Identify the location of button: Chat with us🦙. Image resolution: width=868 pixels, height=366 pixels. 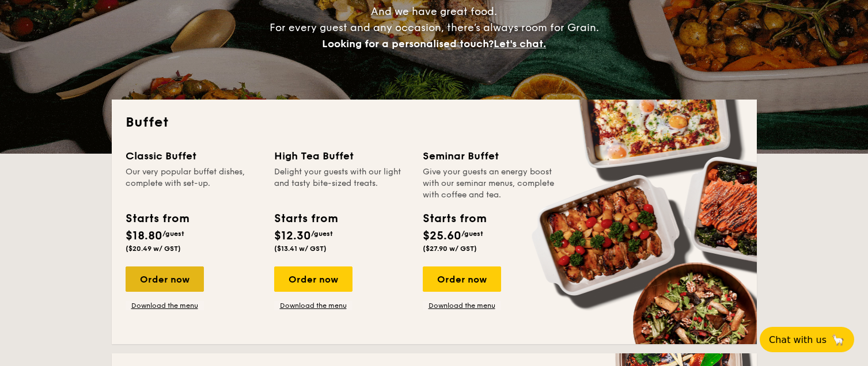
(807, 340).